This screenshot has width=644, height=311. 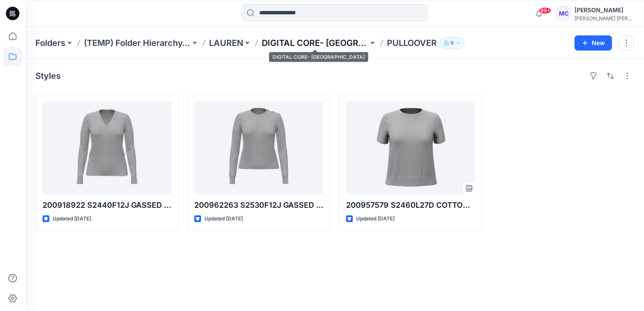 I want to click on p: 6, so click(x=452, y=43).